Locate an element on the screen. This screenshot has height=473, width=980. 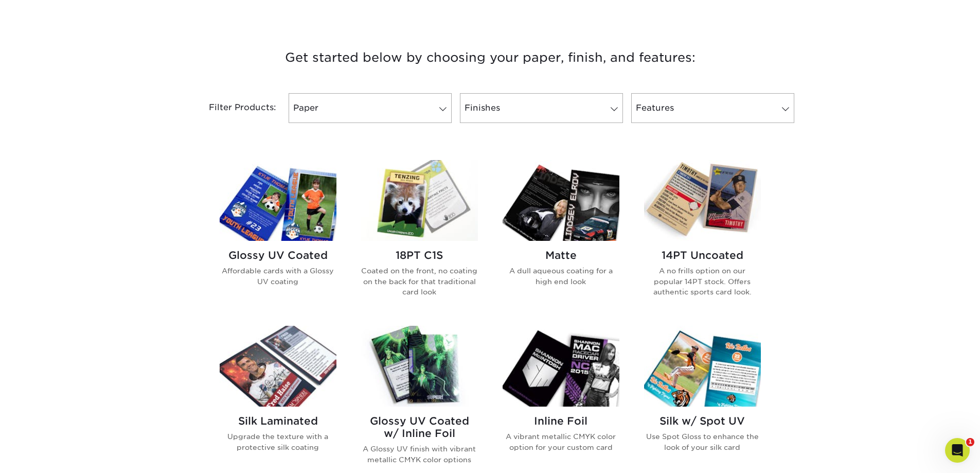
h2: Inline Foil is located at coordinates (561, 421).